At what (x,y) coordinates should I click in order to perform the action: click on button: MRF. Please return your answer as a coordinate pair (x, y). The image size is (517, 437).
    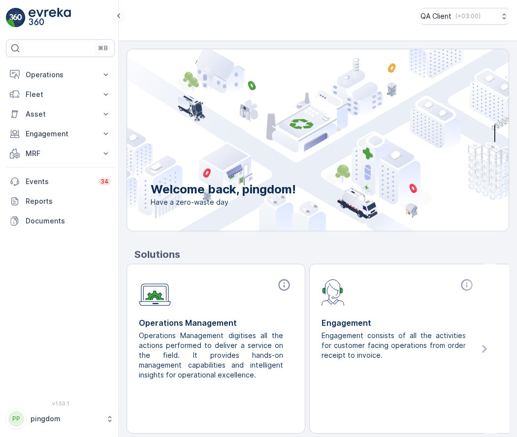
    Looking at the image, I should click on (60, 154).